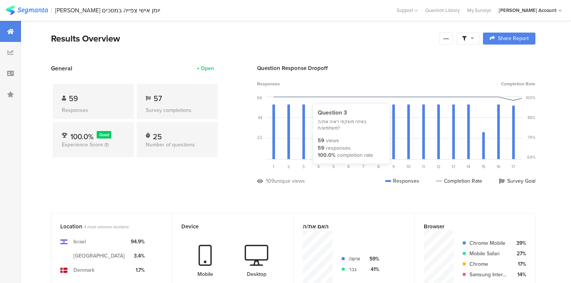  What do you see at coordinates (519, 275) in the screenshot?
I see `div: 14%` at bounding box center [519, 275].